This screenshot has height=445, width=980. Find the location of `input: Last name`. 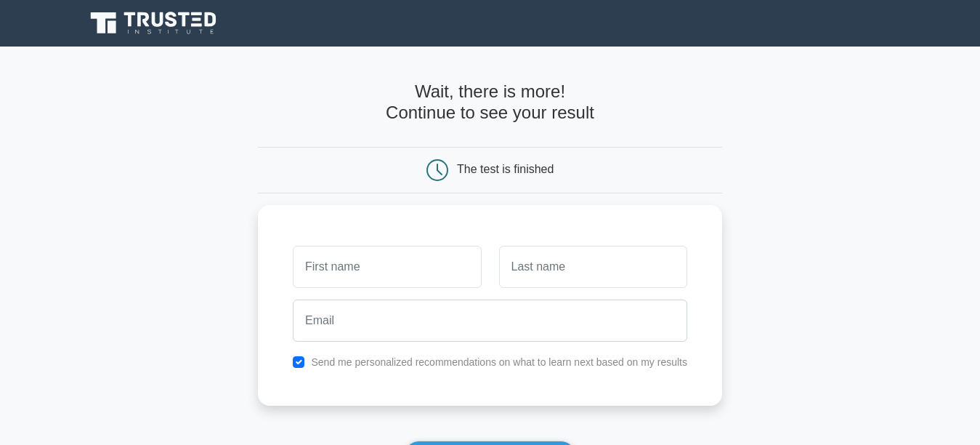

input: Last name is located at coordinates (593, 267).